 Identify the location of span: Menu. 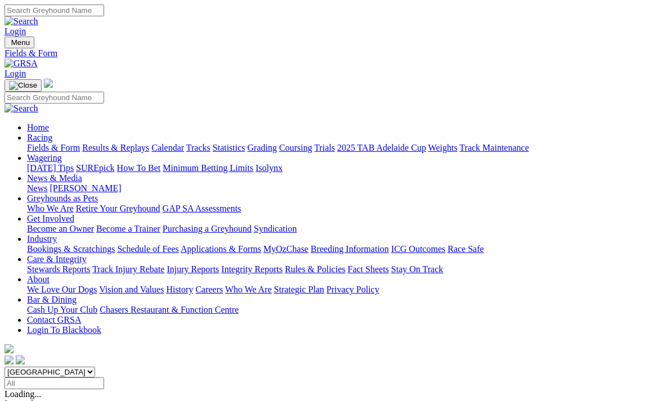
(20, 42).